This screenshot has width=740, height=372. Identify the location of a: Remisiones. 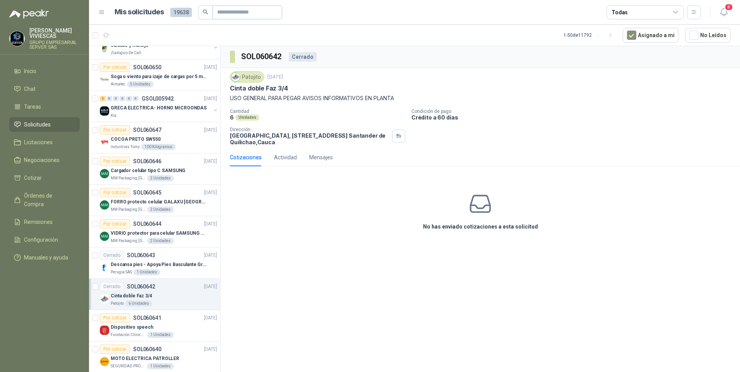
(45, 222).